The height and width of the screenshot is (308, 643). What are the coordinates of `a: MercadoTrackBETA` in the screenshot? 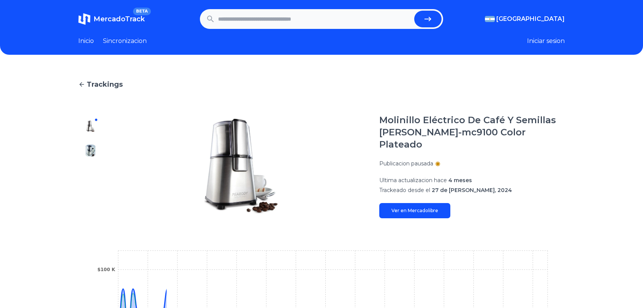 It's located at (111, 19).